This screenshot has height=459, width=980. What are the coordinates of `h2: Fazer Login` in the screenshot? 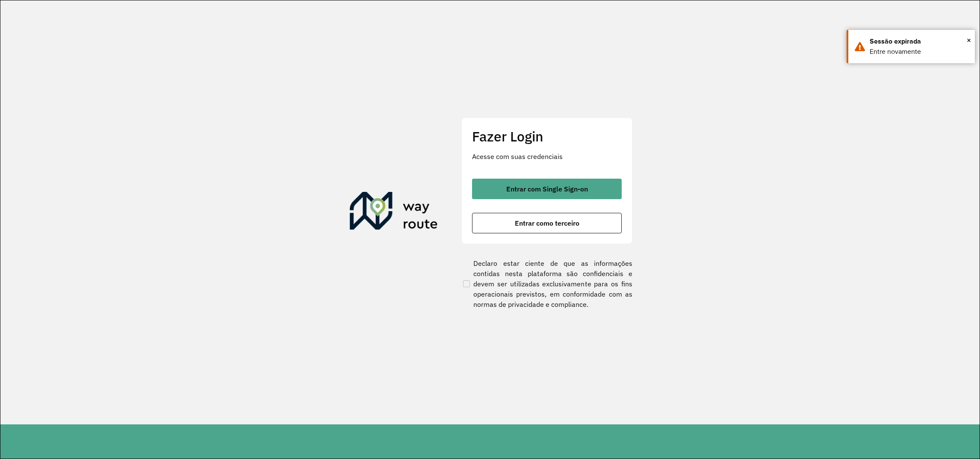 It's located at (547, 136).